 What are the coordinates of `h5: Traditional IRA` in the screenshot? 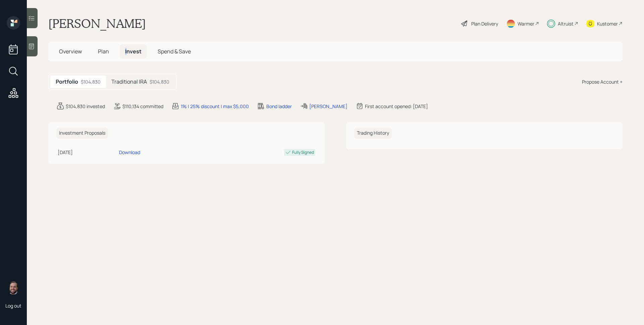 It's located at (129, 81).